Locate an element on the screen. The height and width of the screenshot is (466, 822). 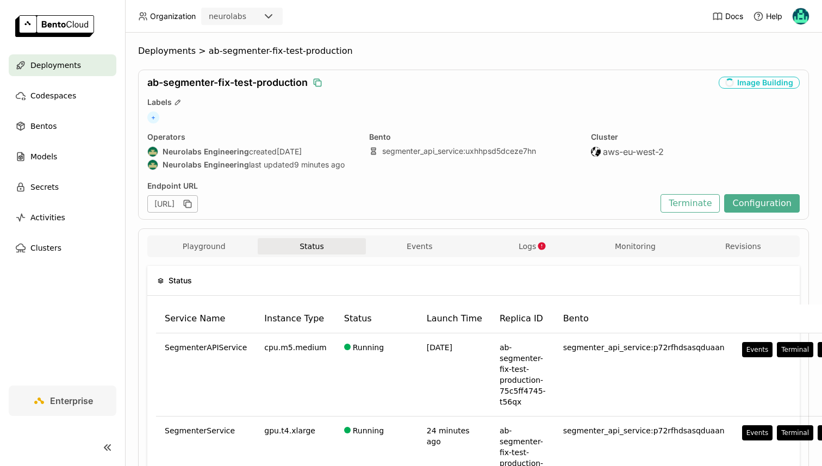
span: aws-eu-west-2 is located at coordinates (633, 152).